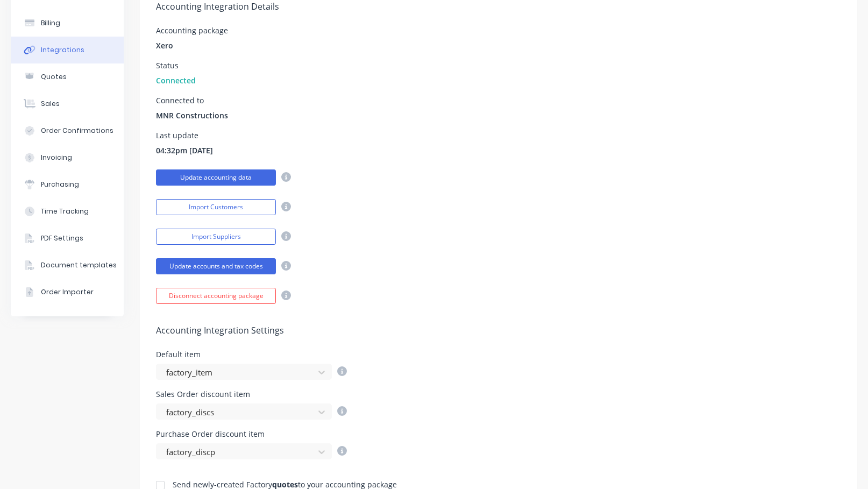 Image resolution: width=868 pixels, height=489 pixels. What do you see at coordinates (251, 394) in the screenshot?
I see `div: Sales Order discount item` at bounding box center [251, 394].